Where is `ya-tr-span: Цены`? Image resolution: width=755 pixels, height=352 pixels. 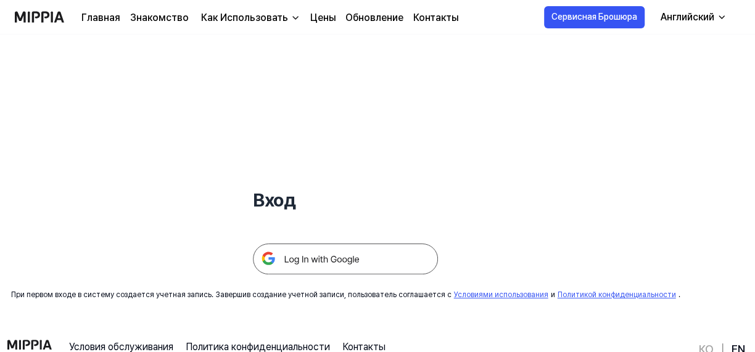 ya-tr-span: Цены is located at coordinates (323, 17).